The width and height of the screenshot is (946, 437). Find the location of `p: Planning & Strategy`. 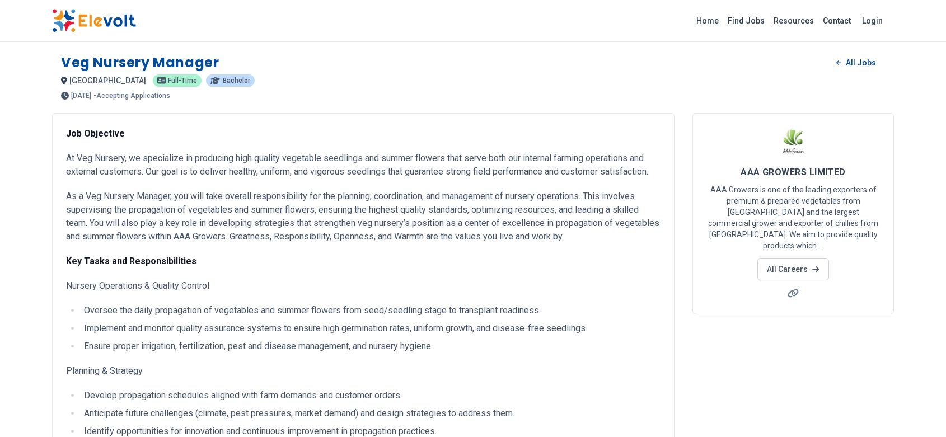

p: Planning & Strategy is located at coordinates (363, 371).